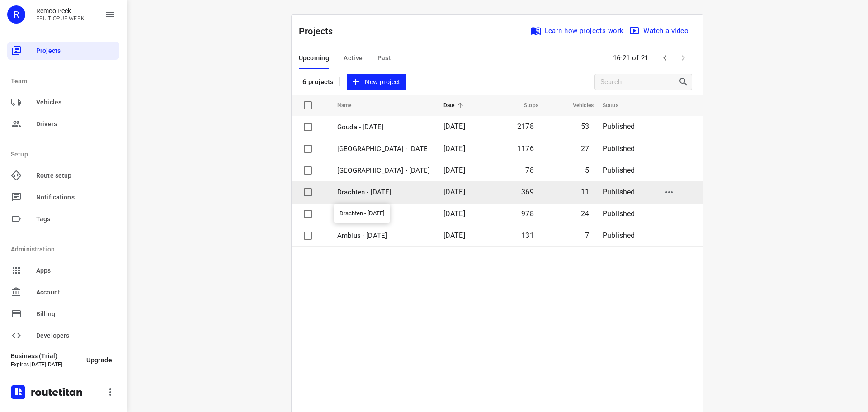 This screenshot has width=868, height=412. Describe the element at coordinates (65, 249) in the screenshot. I see `p: Administration` at that location.